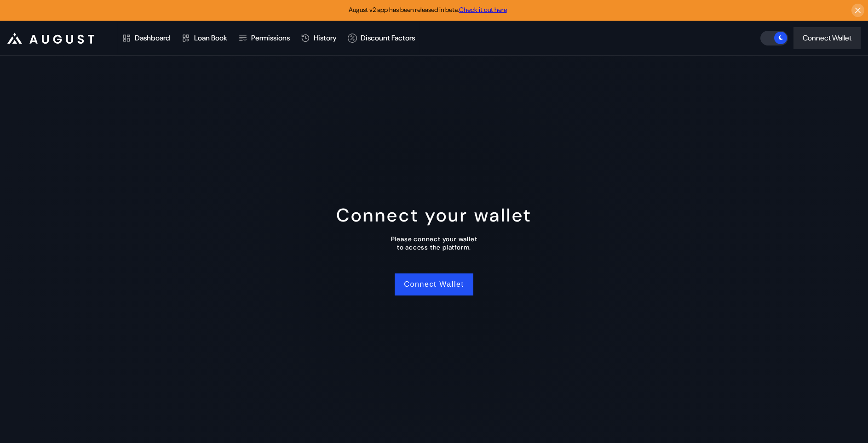 Image resolution: width=868 pixels, height=443 pixels. What do you see at coordinates (319, 38) in the screenshot?
I see `a: History` at bounding box center [319, 38].